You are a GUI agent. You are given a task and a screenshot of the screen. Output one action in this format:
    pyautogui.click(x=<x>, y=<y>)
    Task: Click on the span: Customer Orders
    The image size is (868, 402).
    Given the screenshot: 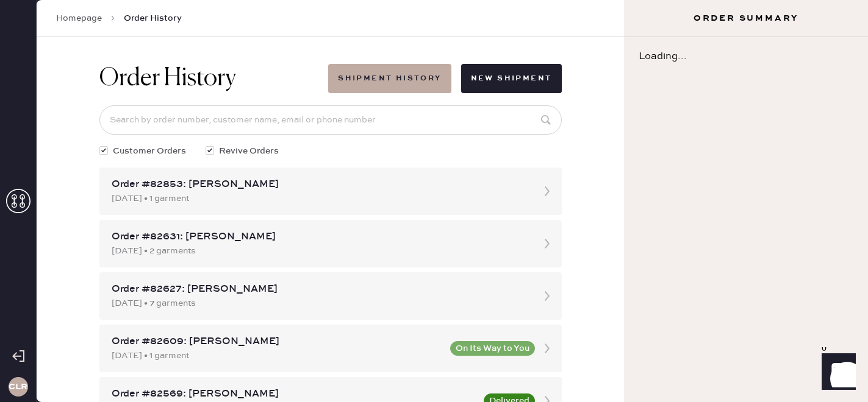 What is the action you would take?
    pyautogui.click(x=150, y=151)
    